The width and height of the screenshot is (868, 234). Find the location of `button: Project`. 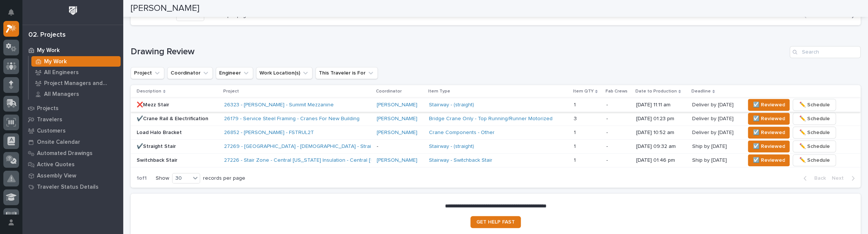

button: Project is located at coordinates (147, 73).